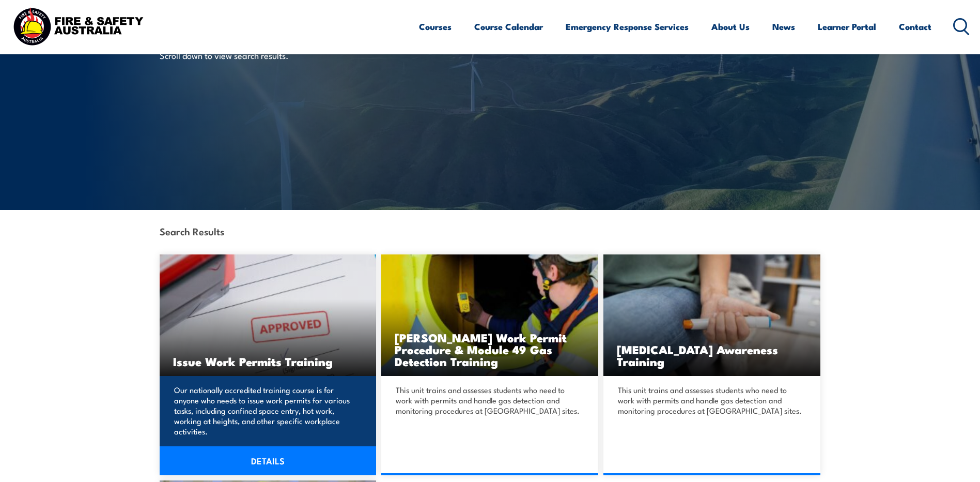 The width and height of the screenshot is (980, 482). Describe the element at coordinates (268, 315) in the screenshot. I see `img: Issue Work Permits` at that location.